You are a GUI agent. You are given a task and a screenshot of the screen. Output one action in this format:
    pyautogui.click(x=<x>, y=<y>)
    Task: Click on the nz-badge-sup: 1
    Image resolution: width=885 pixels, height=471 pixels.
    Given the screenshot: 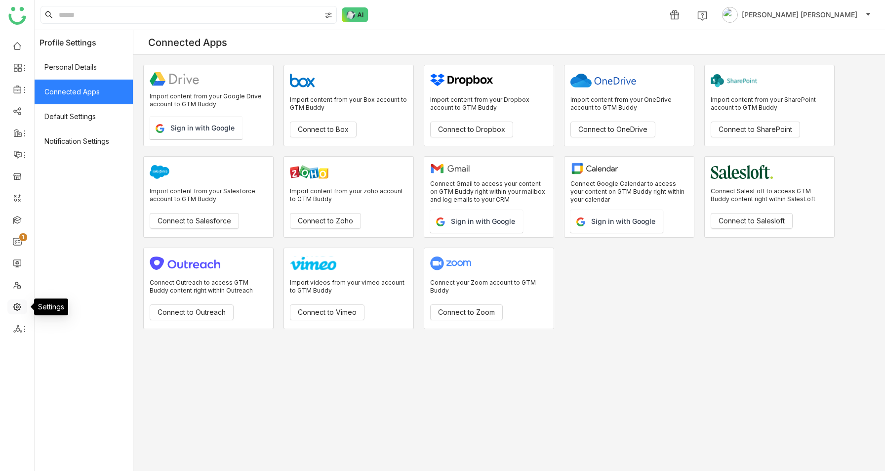 What is the action you would take?
    pyautogui.click(x=23, y=237)
    